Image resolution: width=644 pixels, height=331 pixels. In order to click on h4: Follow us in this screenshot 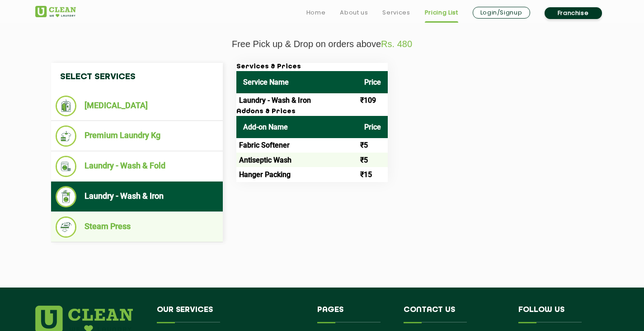, I will do `click(558, 314)`.